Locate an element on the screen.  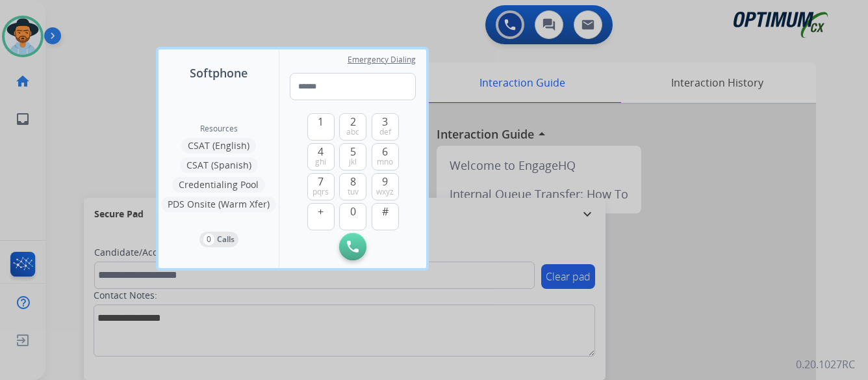
span: 1 is located at coordinates (320, 121).